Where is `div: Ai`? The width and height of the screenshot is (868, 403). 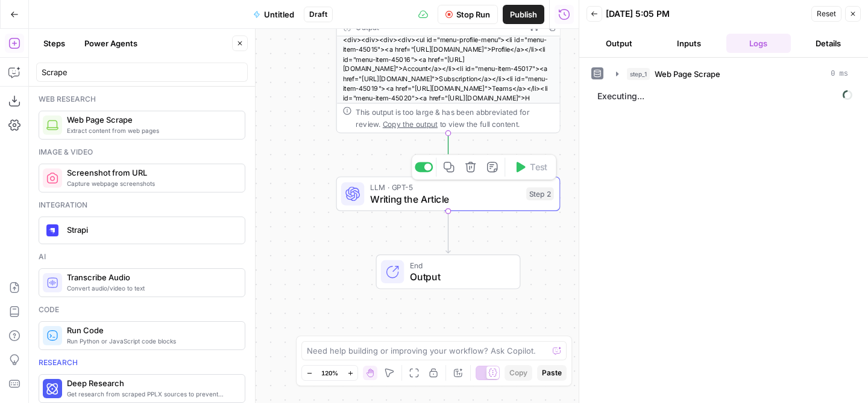 div: Ai is located at coordinates (142, 257).